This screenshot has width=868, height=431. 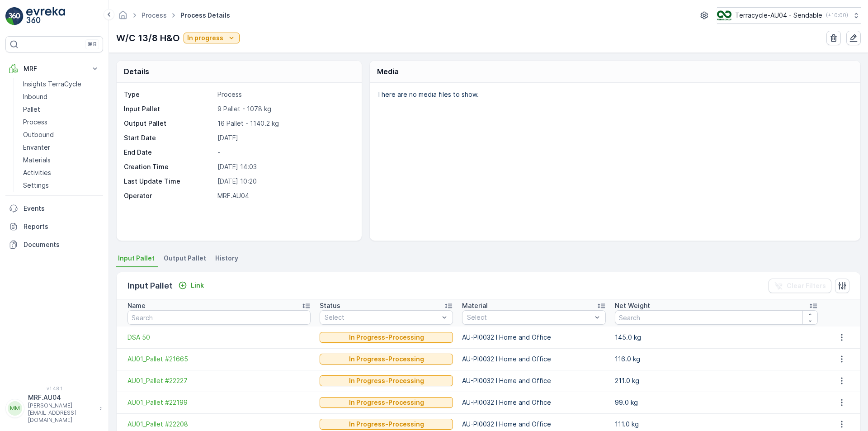 What do you see at coordinates (219, 402) in the screenshot?
I see `a: AU01_Pallet #22199` at bounding box center [219, 402].